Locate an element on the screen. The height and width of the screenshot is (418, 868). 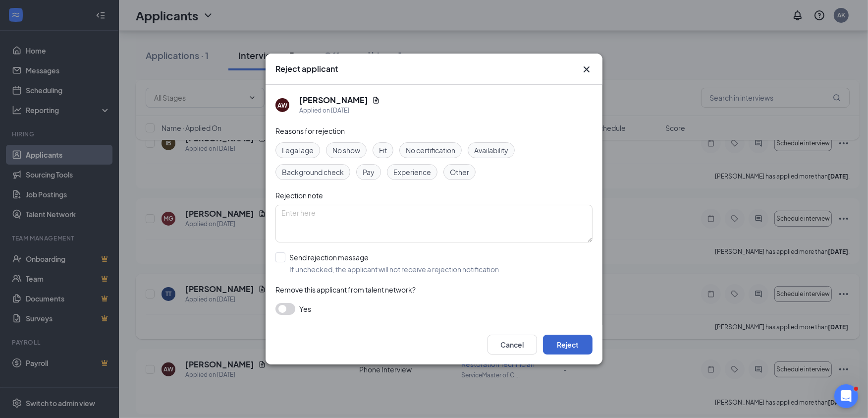
span: Fit is located at coordinates (383, 150).